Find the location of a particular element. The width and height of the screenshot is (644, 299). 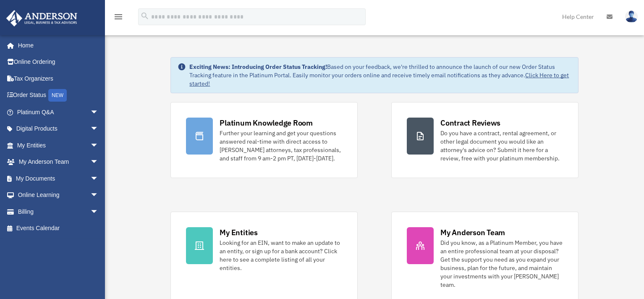

div: Did you know, as a Platinum Member, you have an entire professional team at your disposal? Get th... is located at coordinates (502, 264).